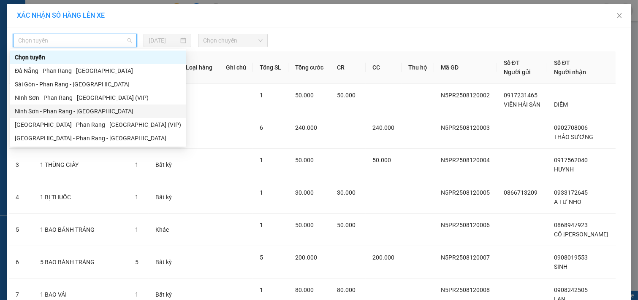  I want to click on th: Thu hộ, so click(417, 68).